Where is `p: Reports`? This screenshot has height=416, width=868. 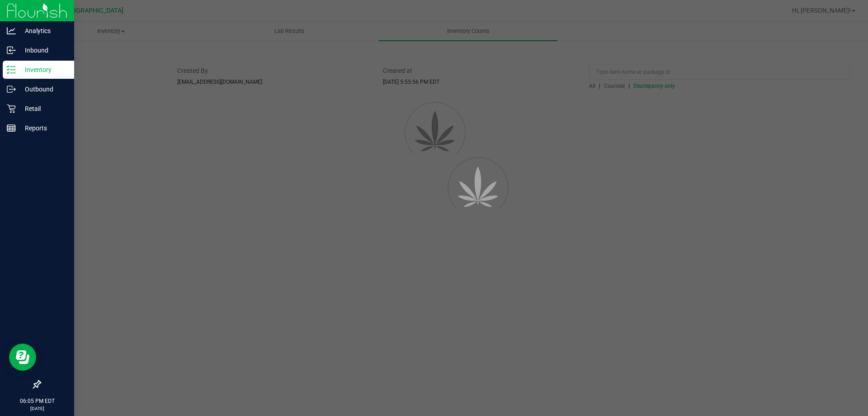 p: Reports is located at coordinates (43, 128).